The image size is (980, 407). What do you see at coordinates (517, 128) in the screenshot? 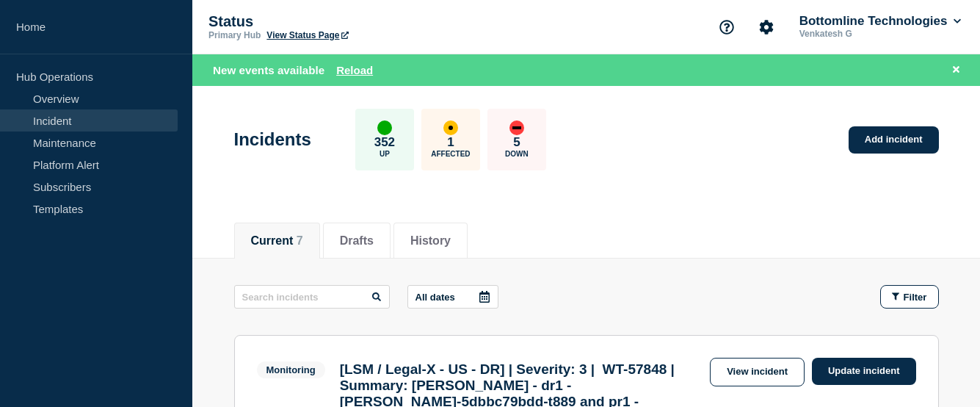
I see `div: down` at bounding box center [517, 128].